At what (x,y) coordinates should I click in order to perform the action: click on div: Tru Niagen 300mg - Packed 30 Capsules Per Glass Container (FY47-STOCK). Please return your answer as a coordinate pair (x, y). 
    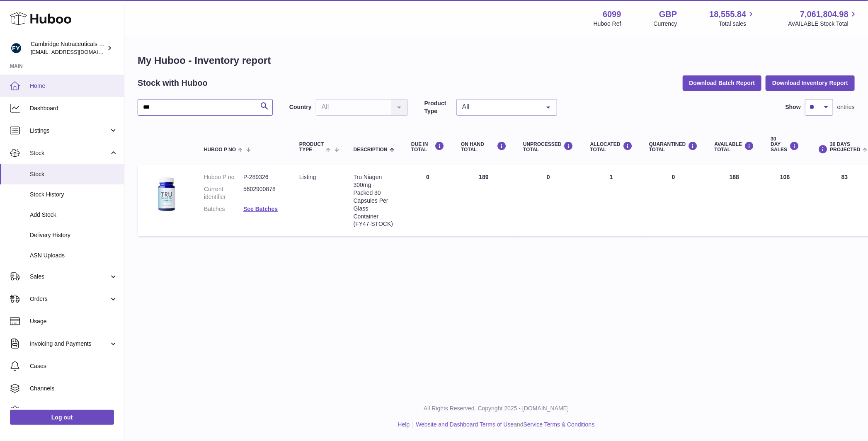
    Looking at the image, I should click on (374, 200).